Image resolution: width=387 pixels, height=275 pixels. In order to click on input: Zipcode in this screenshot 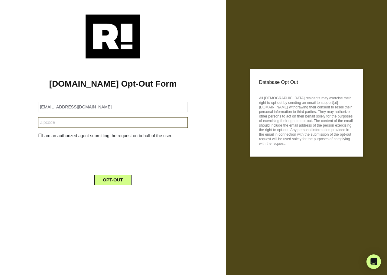, I will do `click(113, 122)`.